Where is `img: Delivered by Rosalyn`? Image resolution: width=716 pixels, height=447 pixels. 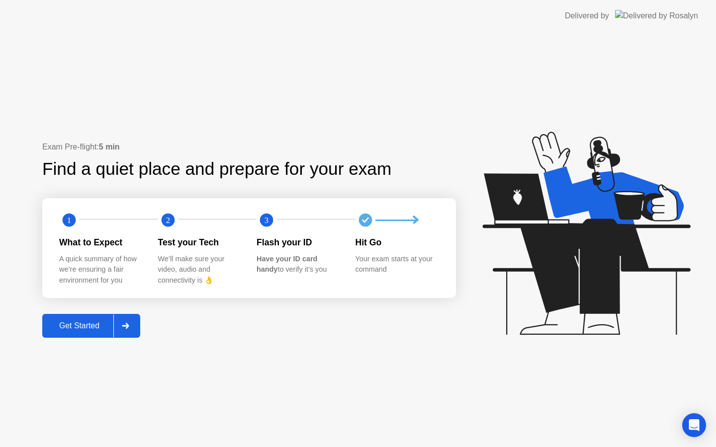
img: Delivered by Rosalyn is located at coordinates (656, 15).